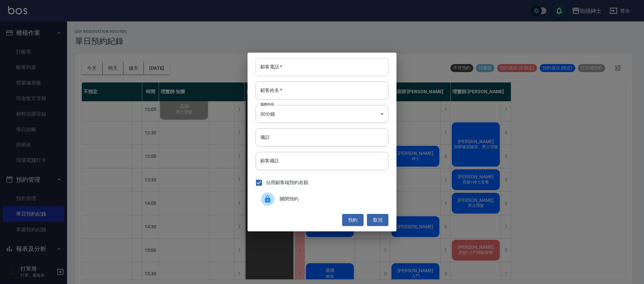 The height and width of the screenshot is (284, 644). What do you see at coordinates (267, 104) in the screenshot?
I see `label: 服務時長` at bounding box center [267, 104].